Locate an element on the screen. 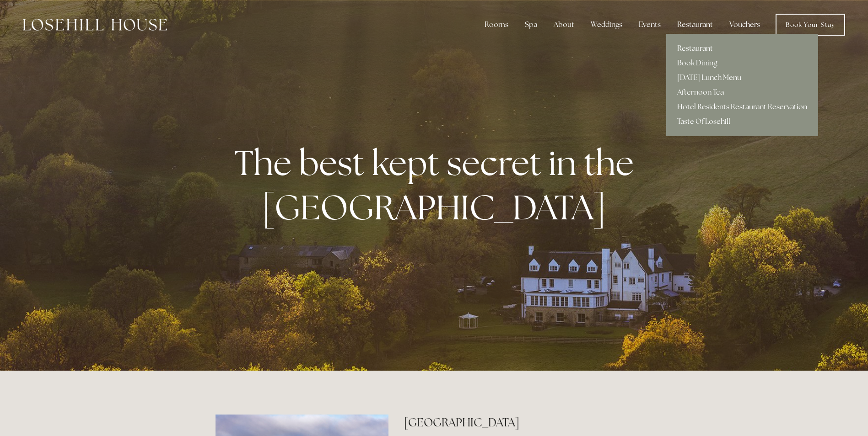  a: Book Your Stay is located at coordinates (810, 25).